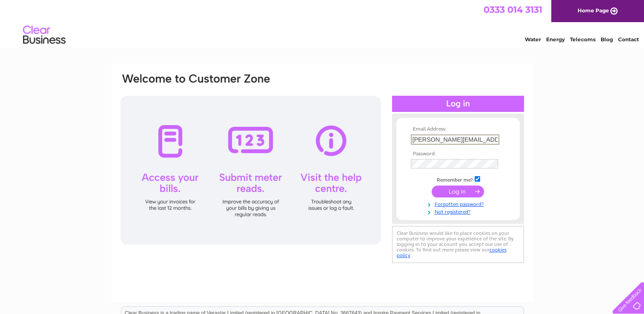 This screenshot has width=644, height=314. I want to click on a: cookies policy, so click(452, 252).